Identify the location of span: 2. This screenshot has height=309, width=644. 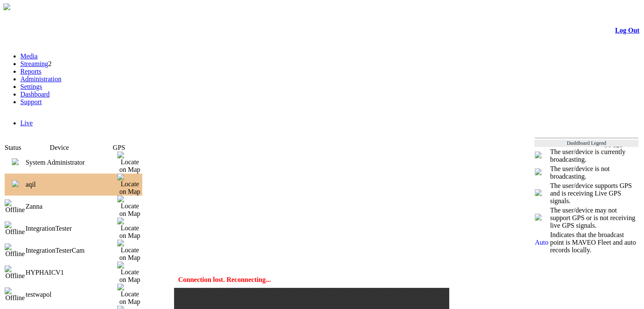
(50, 64).